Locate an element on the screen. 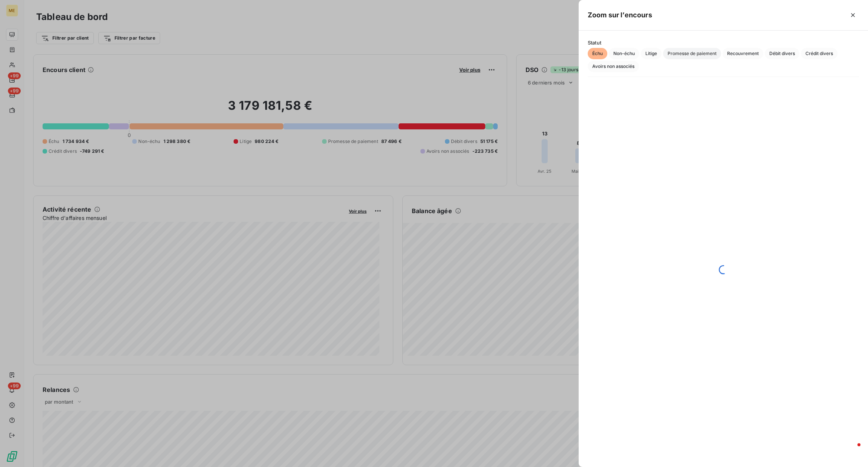  span: Statut is located at coordinates (723, 42).